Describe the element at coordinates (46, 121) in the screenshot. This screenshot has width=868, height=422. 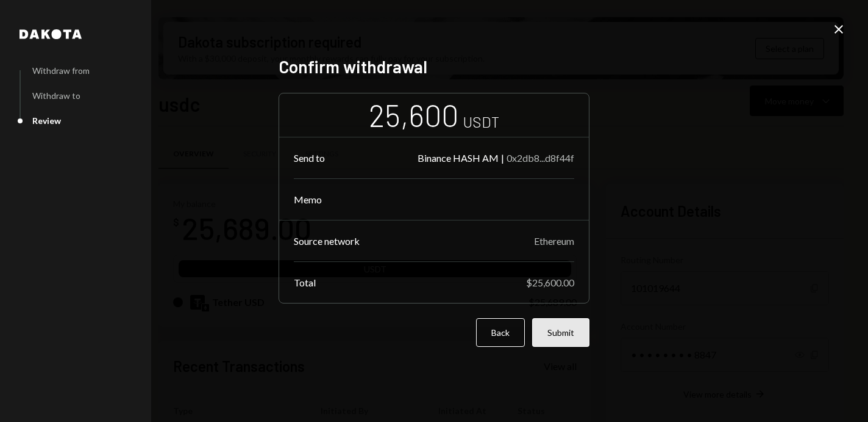
I see `div: Review` at that location.